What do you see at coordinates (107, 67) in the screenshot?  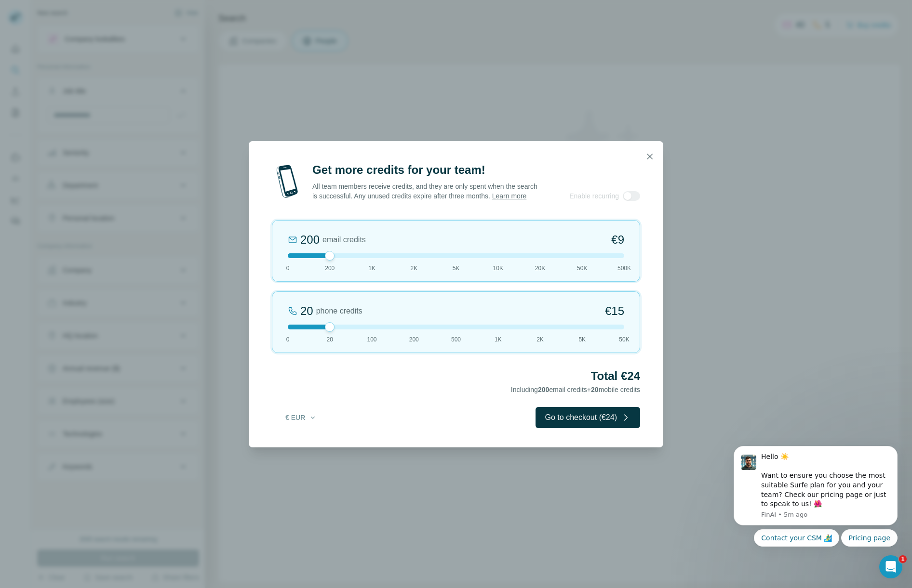 I see `div: Hello ☀️ Want to ensure you choose the most suitable Surfe plan for you and your team? Check our ...` at bounding box center [107, 67].